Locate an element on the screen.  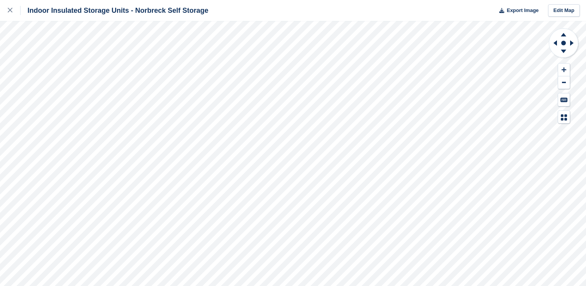
button: Map Legend is located at coordinates (564, 117).